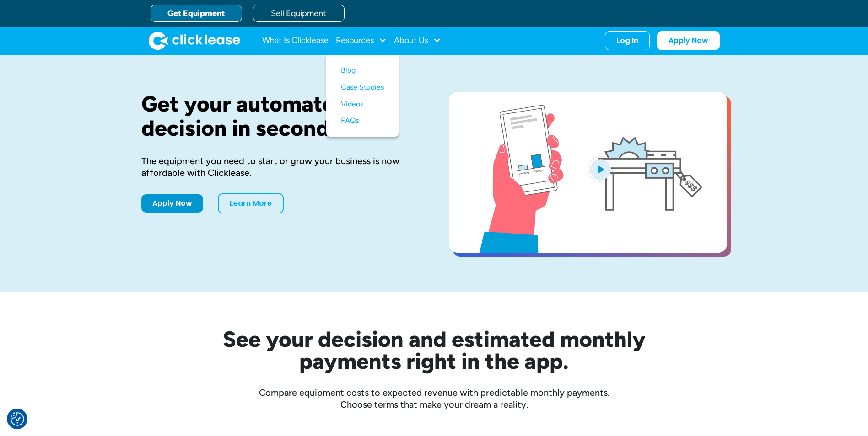 This screenshot has height=436, width=868. I want to click on img: Clicklease logo, so click(194, 41).